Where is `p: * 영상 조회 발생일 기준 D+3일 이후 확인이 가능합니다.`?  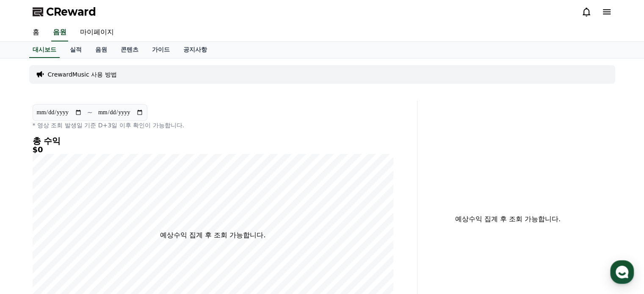 p: * 영상 조회 발생일 기준 D+3일 이후 확인이 가능합니다. is located at coordinates (213, 125).